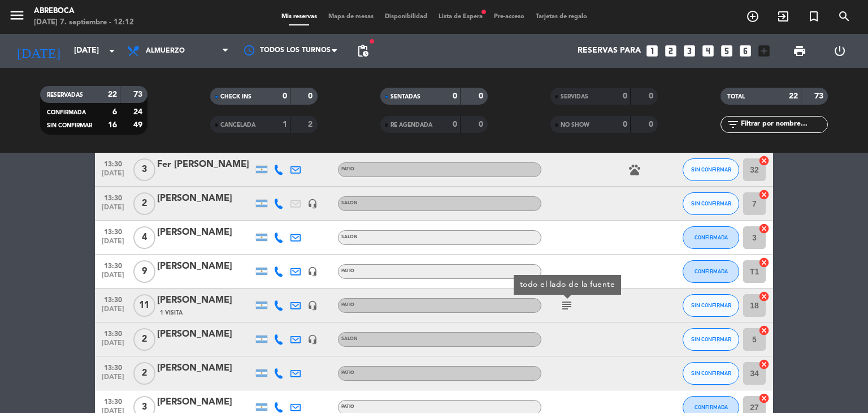 This screenshot has height=413, width=868. Describe the element at coordinates (783, 124) in the screenshot. I see `input: Filtrar por nombre...` at that location.